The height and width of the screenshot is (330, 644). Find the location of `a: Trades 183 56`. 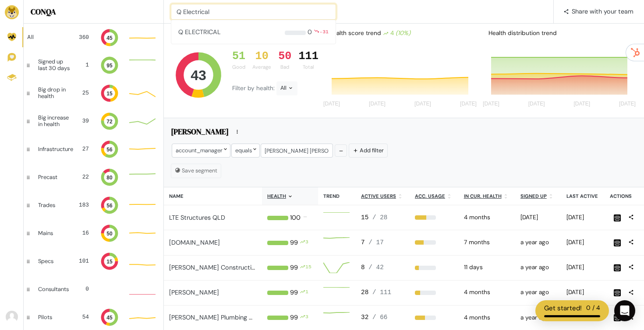

a: Trades 183 56 is located at coordinates (94, 205).